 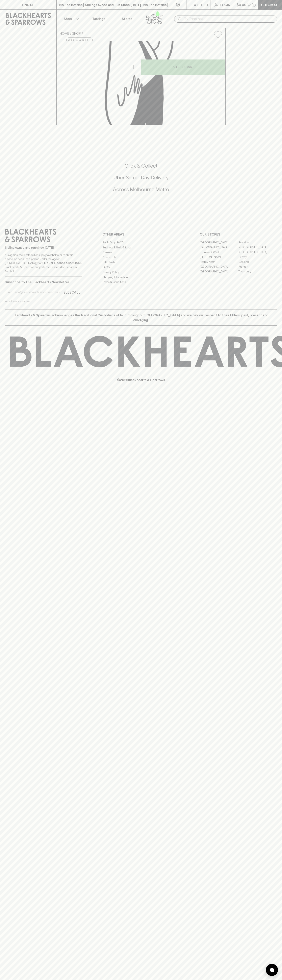 What do you see at coordinates (141, 277) in the screenshot?
I see `a: Shipping Information` at bounding box center [141, 277].